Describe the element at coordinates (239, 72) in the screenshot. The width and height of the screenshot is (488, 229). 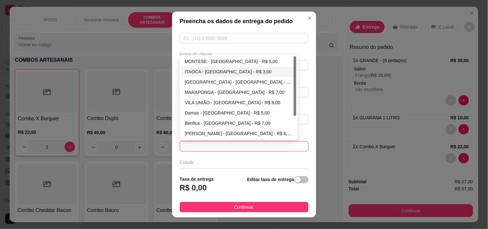
I see `div: ITAOCA - FORTALEZA - R$ 3,00` at that location.